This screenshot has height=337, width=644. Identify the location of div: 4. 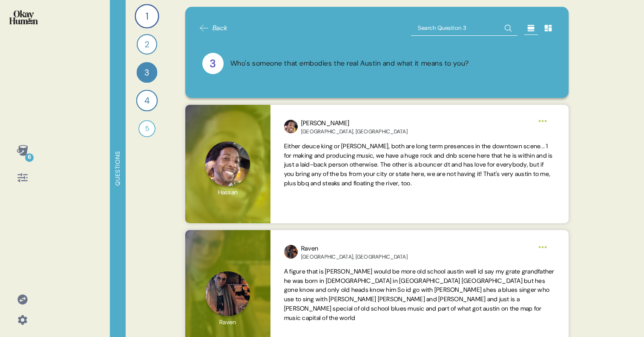
(147, 101).